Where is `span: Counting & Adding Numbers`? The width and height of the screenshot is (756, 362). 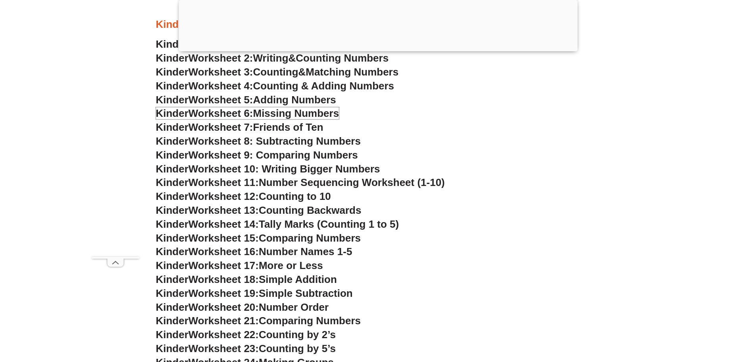 span: Counting & Adding Numbers is located at coordinates (324, 86).